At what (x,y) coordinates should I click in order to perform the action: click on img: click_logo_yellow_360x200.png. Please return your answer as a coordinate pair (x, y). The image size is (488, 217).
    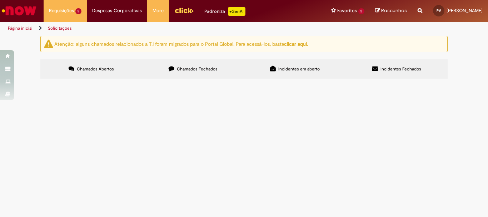
    Looking at the image, I should click on (184, 10).